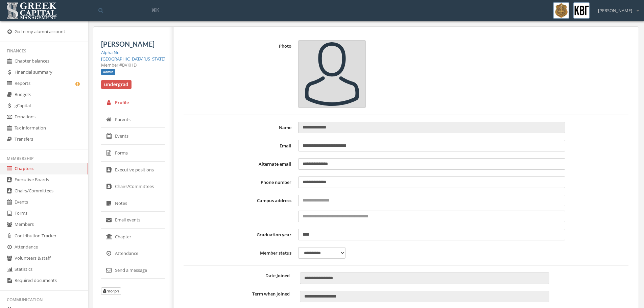 The height and width of the screenshot is (308, 644). Describe the element at coordinates (133, 253) in the screenshot. I see `a: Attendance` at that location.